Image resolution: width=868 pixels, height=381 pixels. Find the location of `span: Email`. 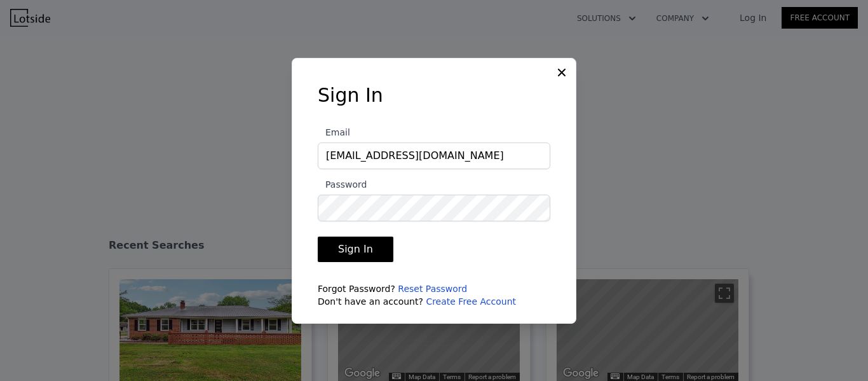

span: Email is located at coordinates (333, 132).